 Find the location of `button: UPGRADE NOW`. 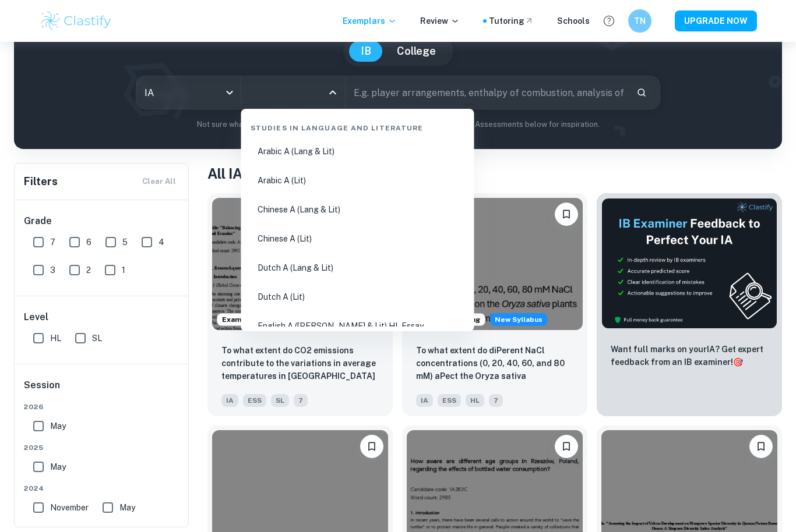

button: UPGRADE NOW is located at coordinates (715, 21).